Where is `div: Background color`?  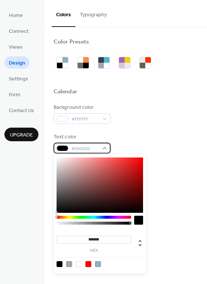 div: Background color is located at coordinates (81, 107).